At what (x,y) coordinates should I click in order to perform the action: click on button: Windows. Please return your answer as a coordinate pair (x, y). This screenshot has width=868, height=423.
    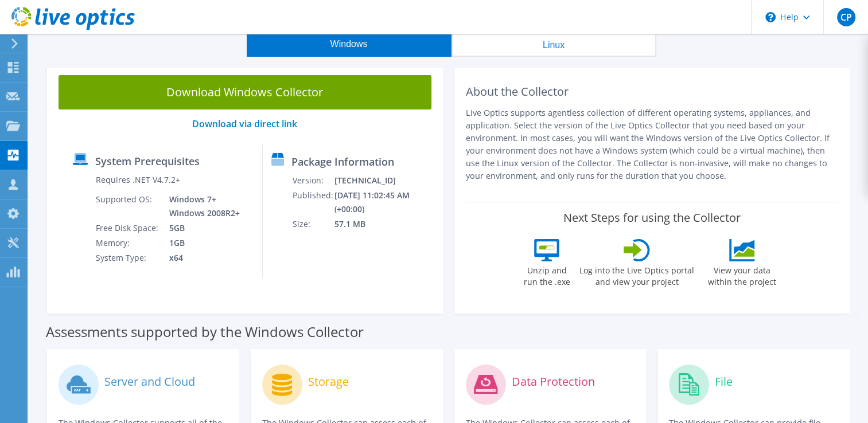
    Looking at the image, I should click on (349, 44).